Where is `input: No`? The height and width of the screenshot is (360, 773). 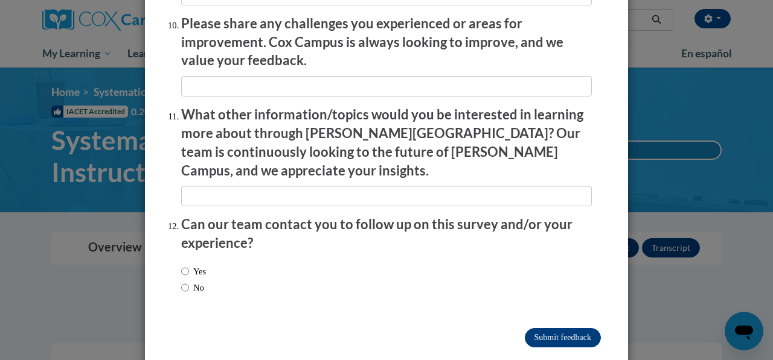
input: No is located at coordinates (185, 288).